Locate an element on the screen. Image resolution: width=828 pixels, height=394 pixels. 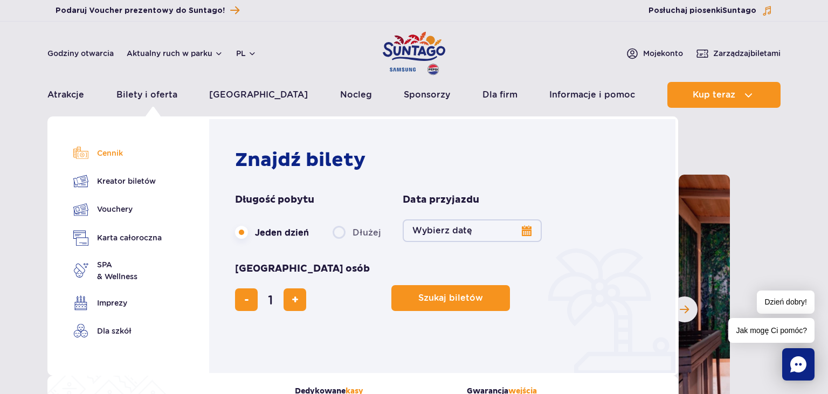
button: dodaj bilet is located at coordinates (295, 300).